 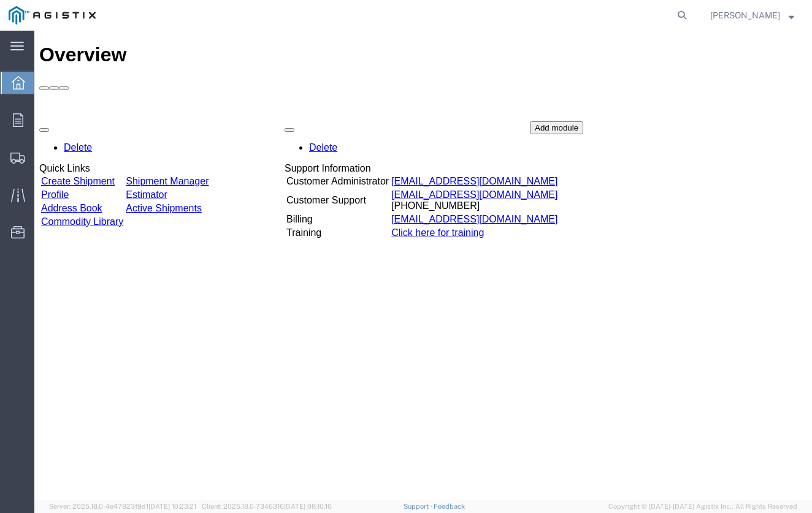 I want to click on div: Support Information, so click(x=388, y=138).